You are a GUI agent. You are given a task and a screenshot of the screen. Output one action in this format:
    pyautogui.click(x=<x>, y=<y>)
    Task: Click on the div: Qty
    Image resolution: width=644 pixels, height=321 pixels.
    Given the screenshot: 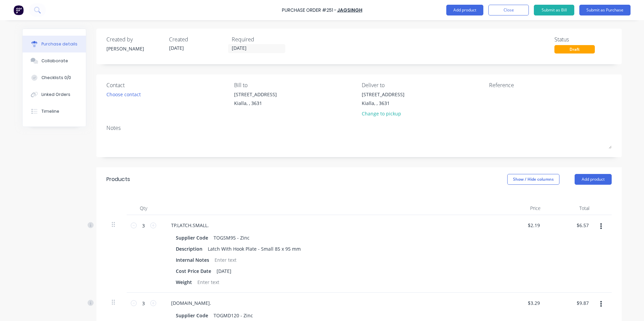 What is the action you would take?
    pyautogui.click(x=143, y=208)
    